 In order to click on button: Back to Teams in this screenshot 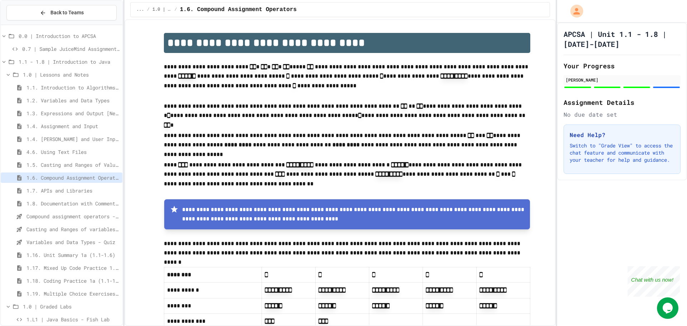, I will do `click(62, 13)`.